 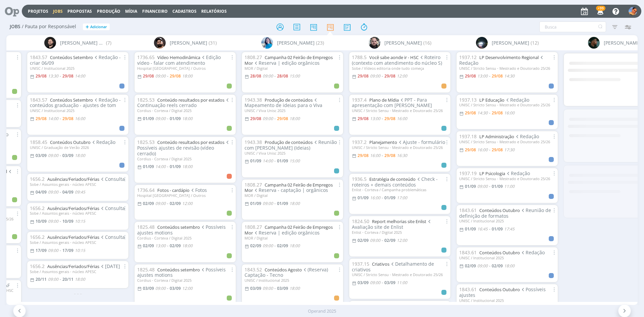 What do you see at coordinates (103, 142) in the screenshot?
I see `span: Redação` at bounding box center [103, 142].